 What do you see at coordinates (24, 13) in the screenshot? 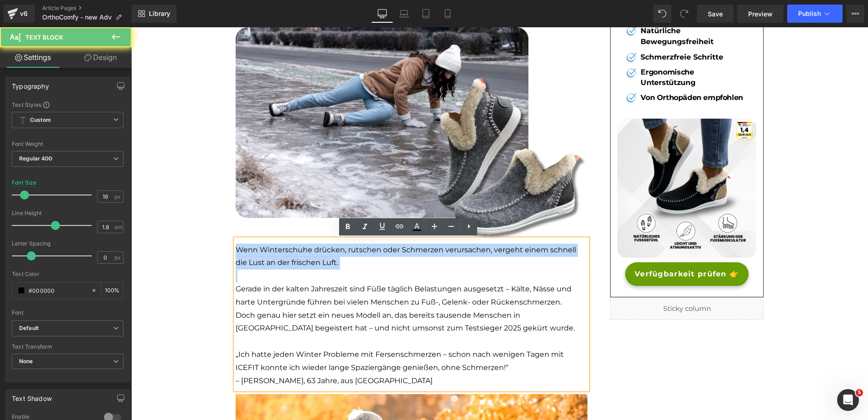
I see `div: v6` at bounding box center [24, 13].